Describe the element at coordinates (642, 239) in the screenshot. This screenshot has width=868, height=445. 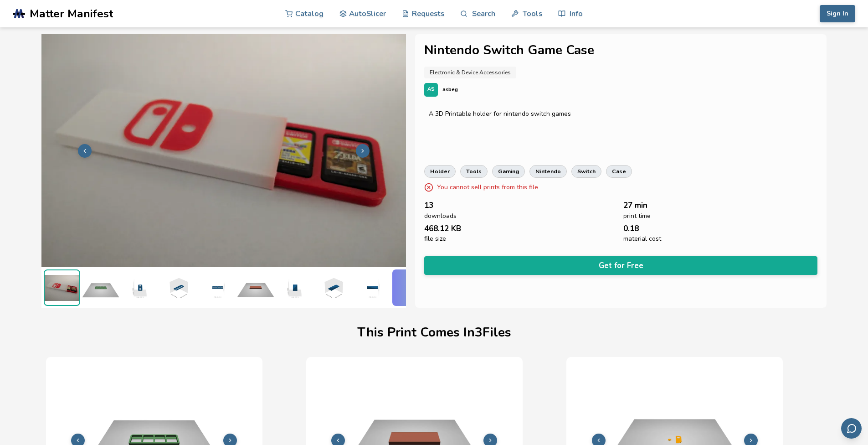
I see `span: material cost` at that location.